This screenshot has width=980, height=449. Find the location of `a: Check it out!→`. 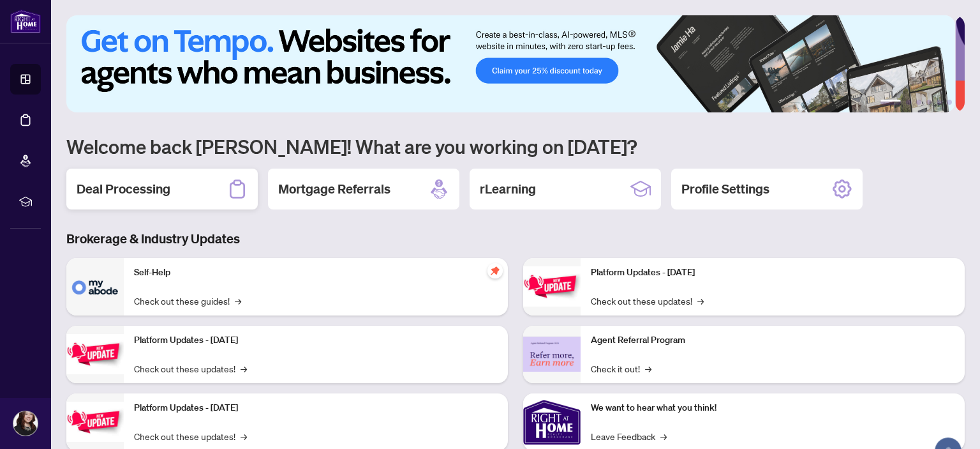

a: Check it out!→ is located at coordinates (621, 368).